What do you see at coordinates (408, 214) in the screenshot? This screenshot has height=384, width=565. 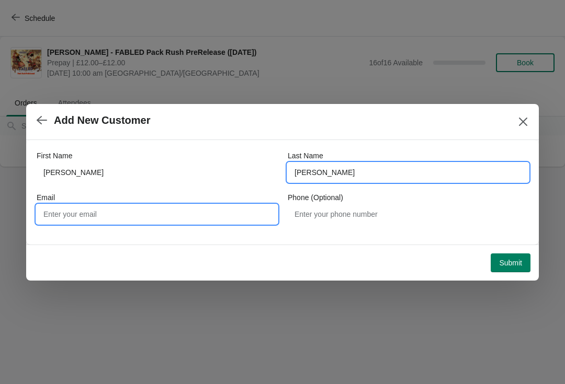 I see `input: Enter your phone number` at bounding box center [408, 214].